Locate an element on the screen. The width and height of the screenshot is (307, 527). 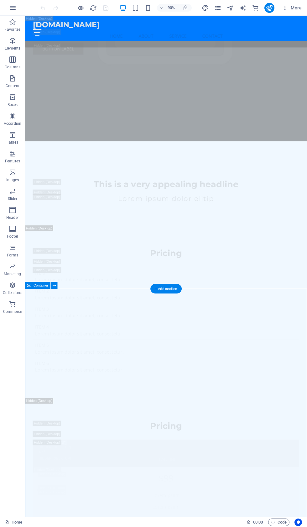
span: More is located at coordinates (292, 8).